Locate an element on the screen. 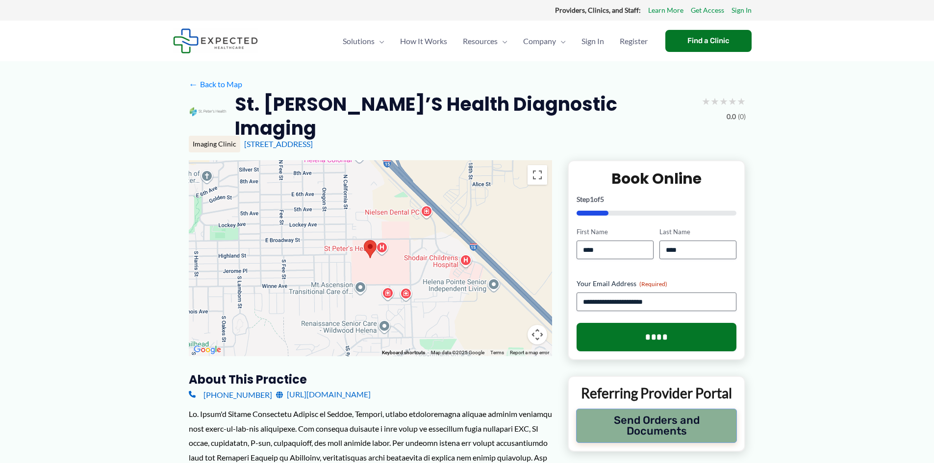 The width and height of the screenshot is (934, 463). span: (0) is located at coordinates (742, 117).